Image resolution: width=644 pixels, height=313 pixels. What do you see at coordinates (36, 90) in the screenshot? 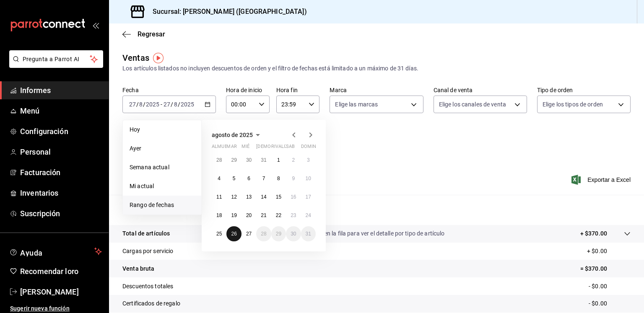
I see `font: Informes` at bounding box center [36, 90].